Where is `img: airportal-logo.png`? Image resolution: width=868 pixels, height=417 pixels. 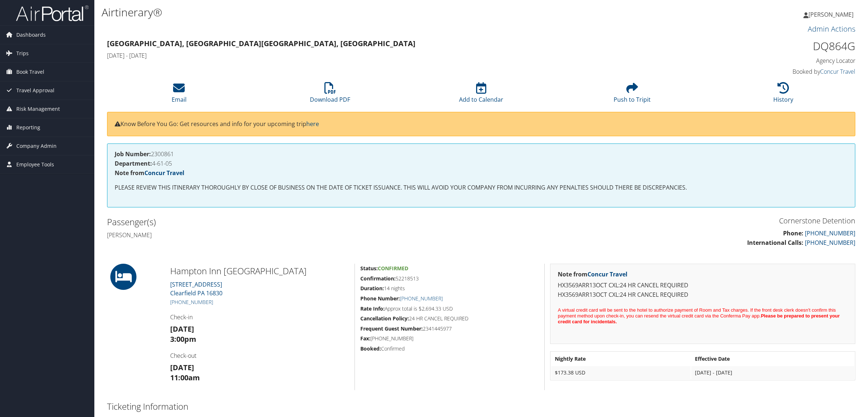
img: airportal-logo.png is located at coordinates (52, 13).